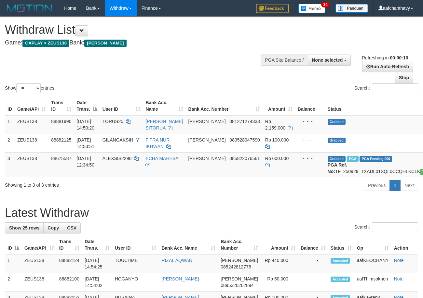 The height and width of the screenshot is (298, 423). What do you see at coordinates (69, 283) in the screenshot?
I see `td: 88882100` at bounding box center [69, 283].